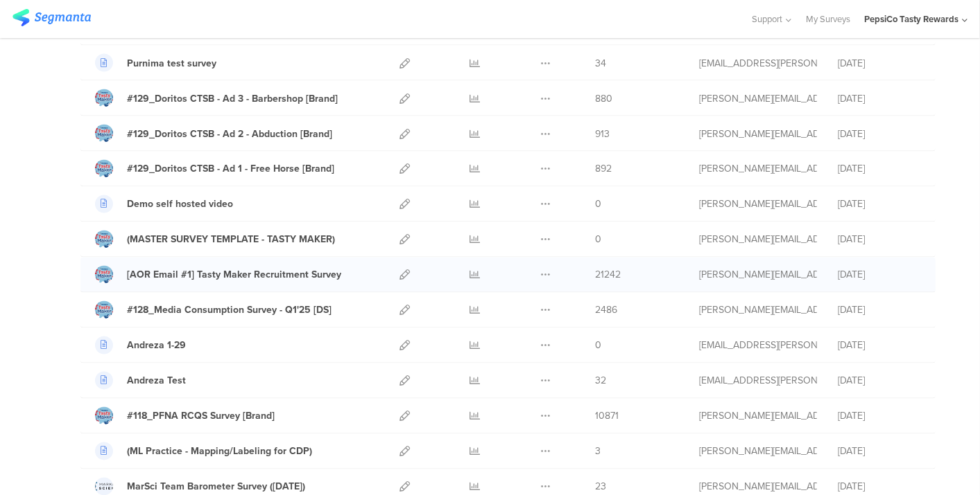  Describe the element at coordinates (232, 99) in the screenshot. I see `div: #129_Doritos CTSB - Ad 3 - Barbershop [Brand]` at that location.